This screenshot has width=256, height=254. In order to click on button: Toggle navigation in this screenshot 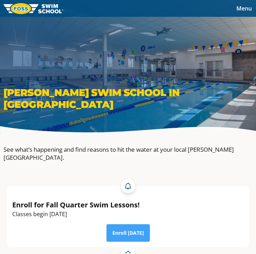, I will do `click(244, 8)`.